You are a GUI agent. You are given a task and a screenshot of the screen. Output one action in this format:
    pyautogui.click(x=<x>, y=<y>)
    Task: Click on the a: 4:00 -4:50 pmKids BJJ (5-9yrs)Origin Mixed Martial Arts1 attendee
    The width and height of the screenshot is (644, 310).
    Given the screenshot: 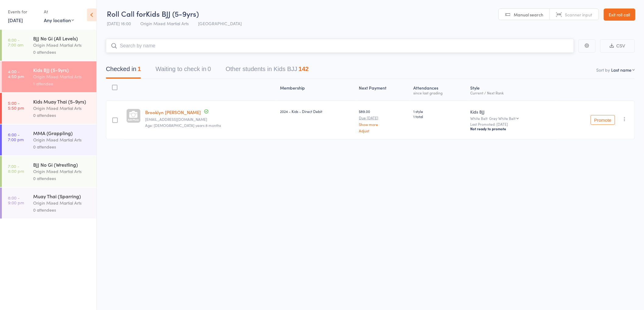 What is the action you would take?
    pyautogui.click(x=49, y=77)
    